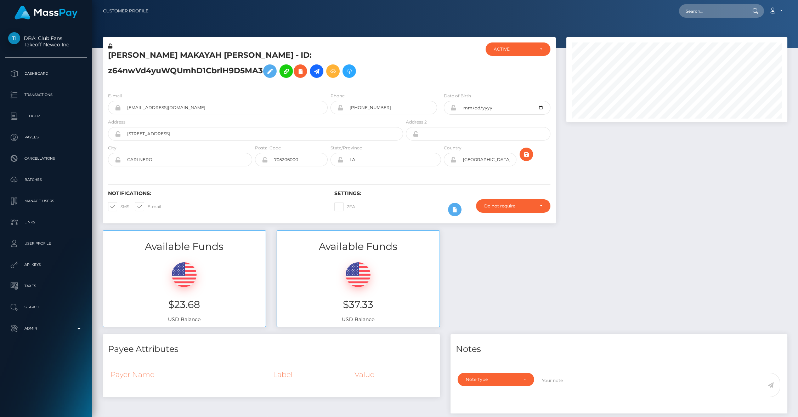 The height and width of the screenshot is (417, 798). I want to click on p: API Keys, so click(46, 265).